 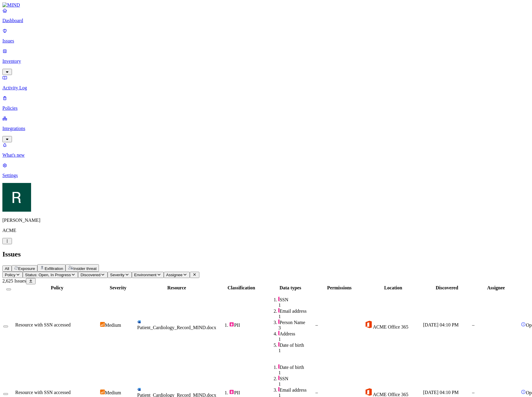 What do you see at coordinates (447, 288) in the screenshot?
I see `div: Discovered` at bounding box center [447, 288].